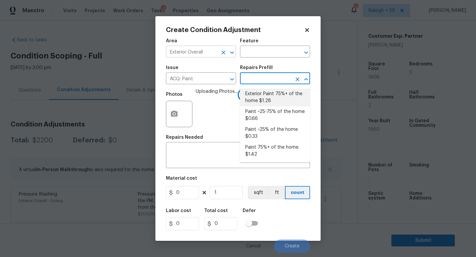 Image resolution: width=476 pixels, height=257 pixels. What do you see at coordinates (185, 138) in the screenshot?
I see `h5: Repairs Needed` at bounding box center [185, 138].